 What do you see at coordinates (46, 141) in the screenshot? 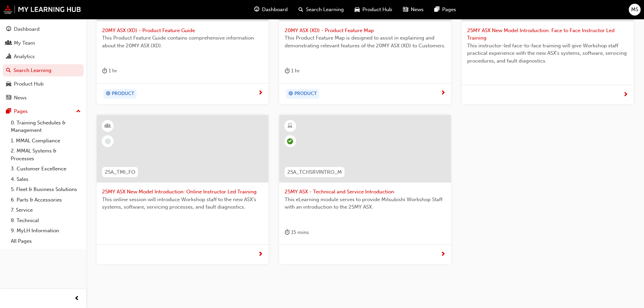
I see `a: 1. MMAL Compliance` at bounding box center [46, 141].